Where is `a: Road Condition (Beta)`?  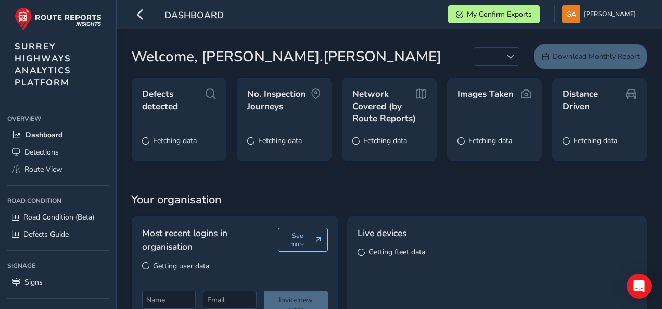 a: Road Condition (Beta) is located at coordinates (58, 217).